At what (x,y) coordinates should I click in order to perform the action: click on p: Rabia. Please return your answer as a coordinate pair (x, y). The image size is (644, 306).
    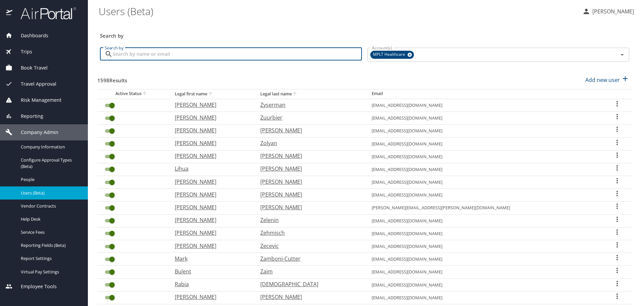
    Looking at the image, I should click on (211, 284).